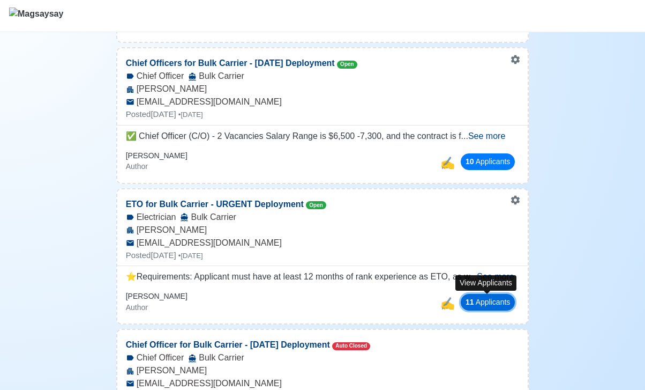 This screenshot has width=645, height=390. What do you see at coordinates (486, 282) in the screenshot?
I see `div: View Applicants` at bounding box center [486, 282].